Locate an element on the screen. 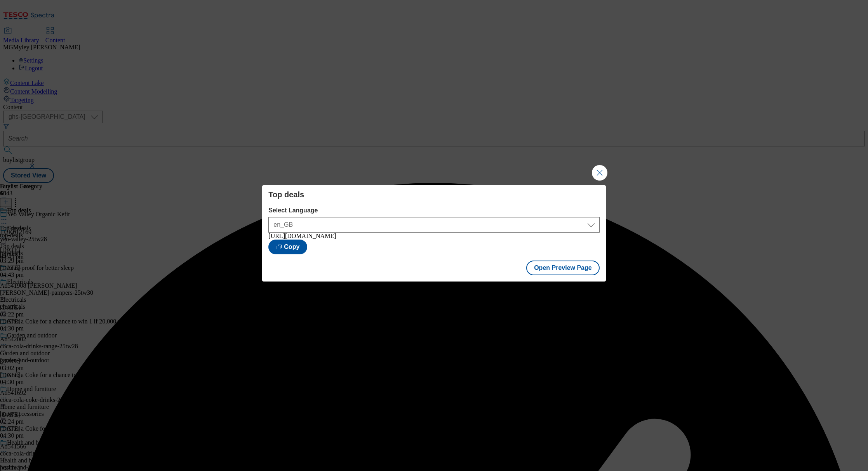 The image size is (868, 471). button: Open Preview Page is located at coordinates (563, 268).